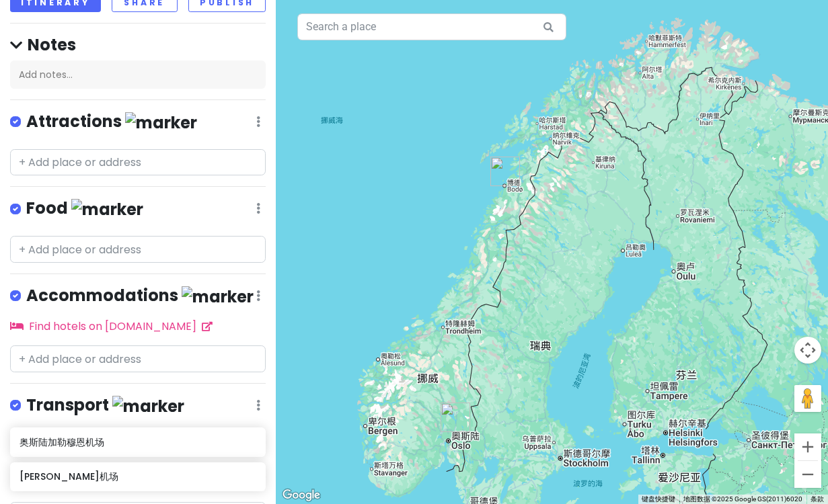  I want to click on a: 在 Google 地图中打开此区域（会打开一个新窗口）, so click(301, 496).